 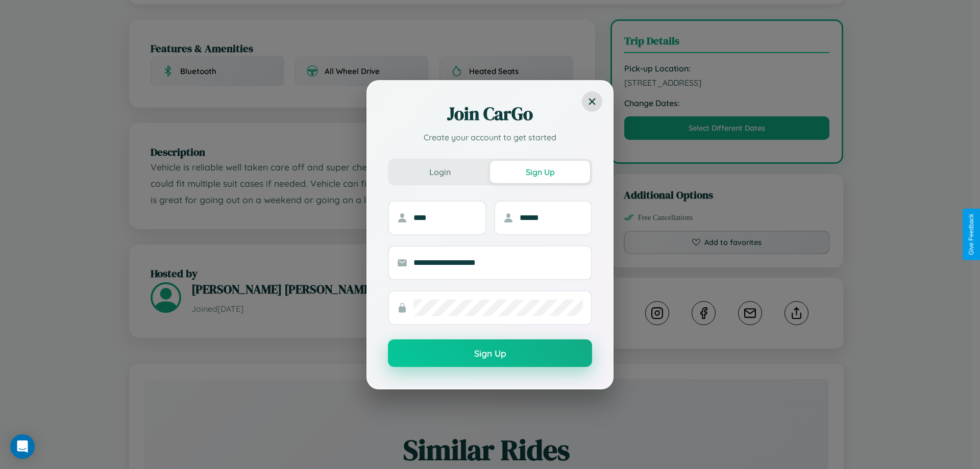 What do you see at coordinates (22, 447) in the screenshot?
I see `div: Open Intercom Messenger` at bounding box center [22, 447].